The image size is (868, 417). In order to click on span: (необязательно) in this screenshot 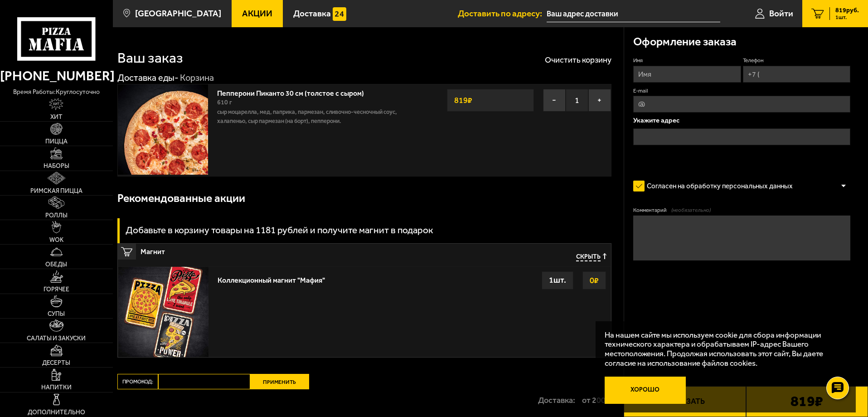, I will do `click(691, 210)`.